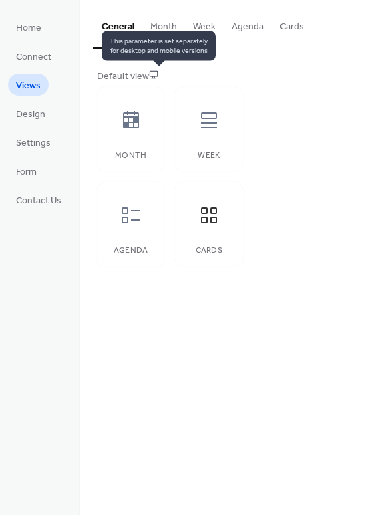  Describe the element at coordinates (31, 113) in the screenshot. I see `a: Design` at that location.